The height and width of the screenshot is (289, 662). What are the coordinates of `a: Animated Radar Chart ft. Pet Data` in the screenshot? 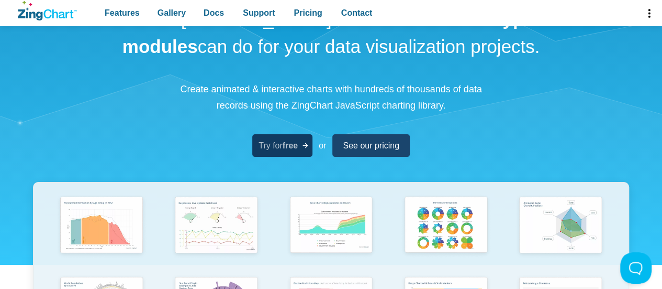 It's located at (560, 232).